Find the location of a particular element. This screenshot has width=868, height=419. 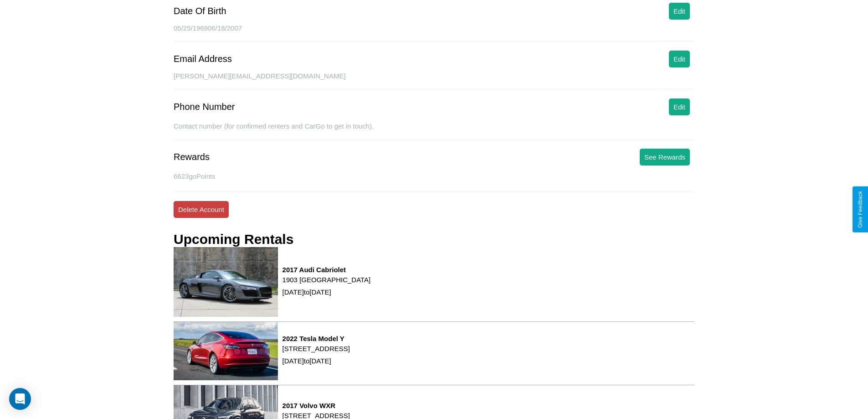

div: Rewards is located at coordinates (191, 157).